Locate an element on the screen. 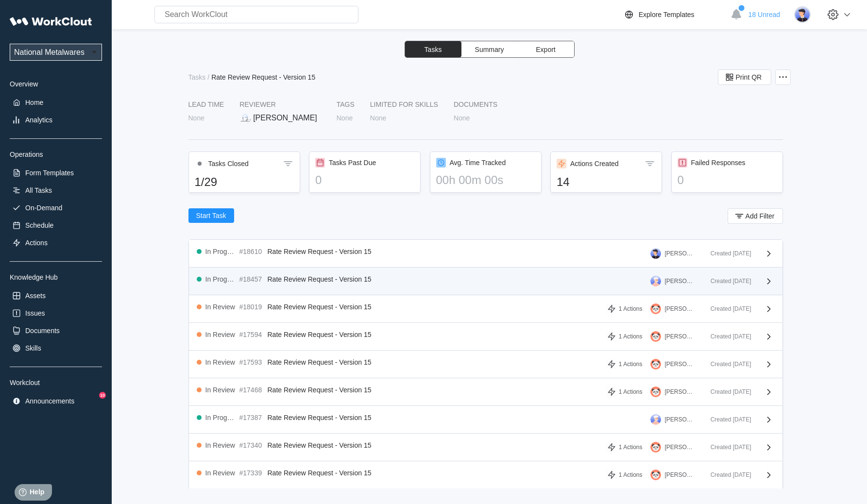 The height and width of the screenshot is (504, 867). div: Assets is located at coordinates (36, 295).